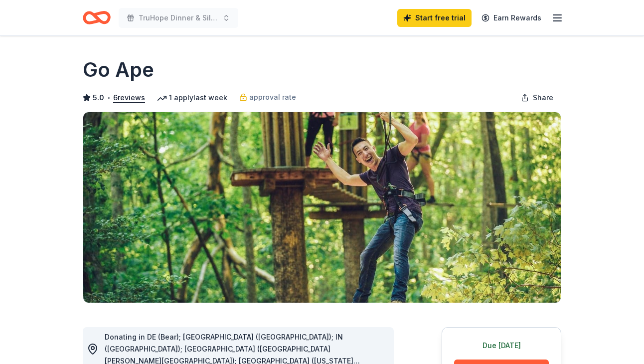 This screenshot has width=644, height=364. I want to click on a: Earn Rewards, so click(511, 18).